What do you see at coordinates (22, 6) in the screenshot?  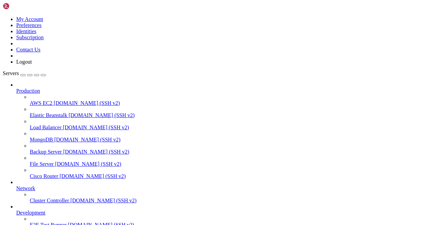 I see `img: Shellngn` at bounding box center [22, 6].